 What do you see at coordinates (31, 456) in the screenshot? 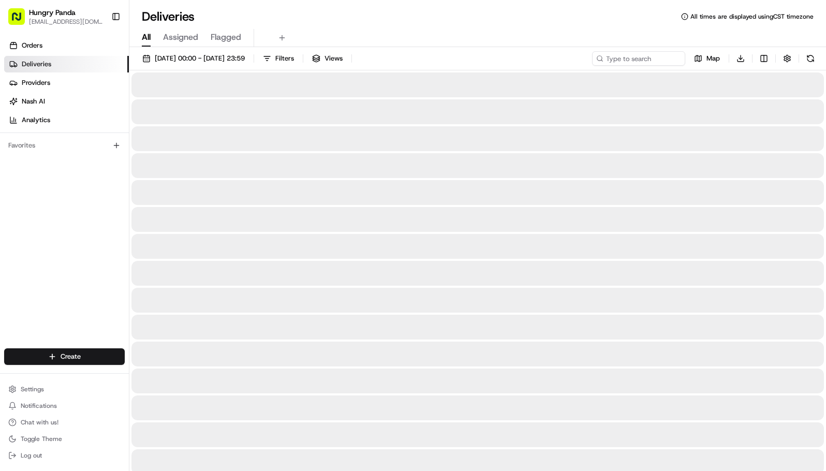
I see `span: Log out` at bounding box center [31, 456].